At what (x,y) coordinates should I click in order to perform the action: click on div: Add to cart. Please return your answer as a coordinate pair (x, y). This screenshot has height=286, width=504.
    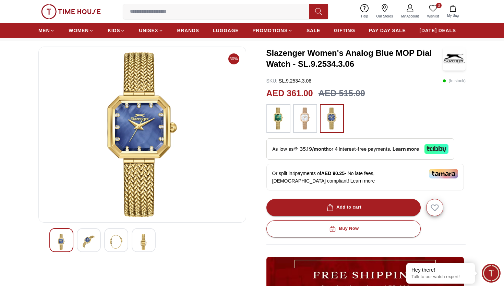
    Looking at the image, I should click on (343, 207).